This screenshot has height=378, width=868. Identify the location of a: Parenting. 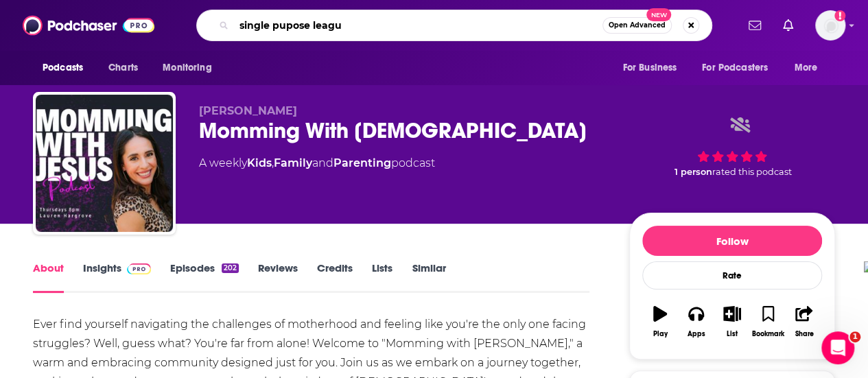
(362, 163).